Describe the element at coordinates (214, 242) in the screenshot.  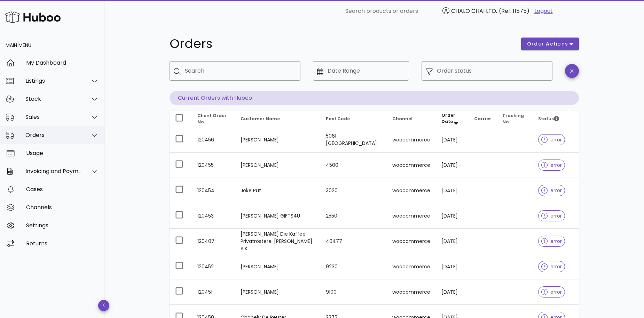
I see `td: 120407` at that location.